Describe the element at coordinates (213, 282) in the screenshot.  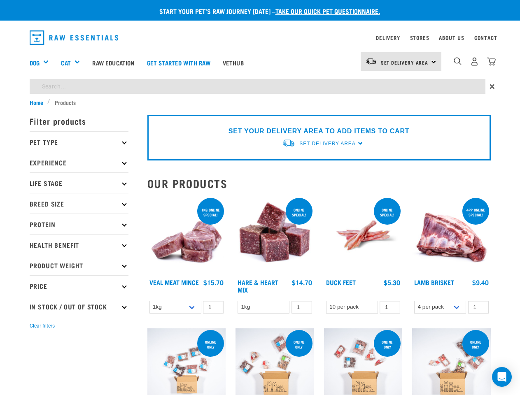
I see `div: $15.70` at that location.